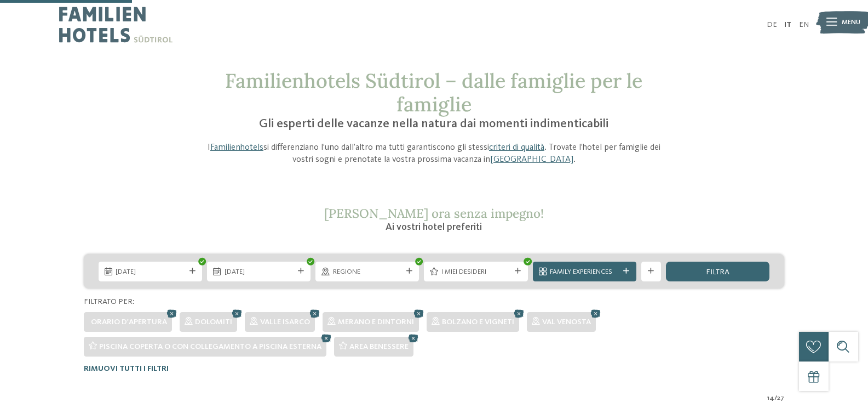 This screenshot has width=868, height=401. I want to click on span: Area benessere, so click(379, 347).